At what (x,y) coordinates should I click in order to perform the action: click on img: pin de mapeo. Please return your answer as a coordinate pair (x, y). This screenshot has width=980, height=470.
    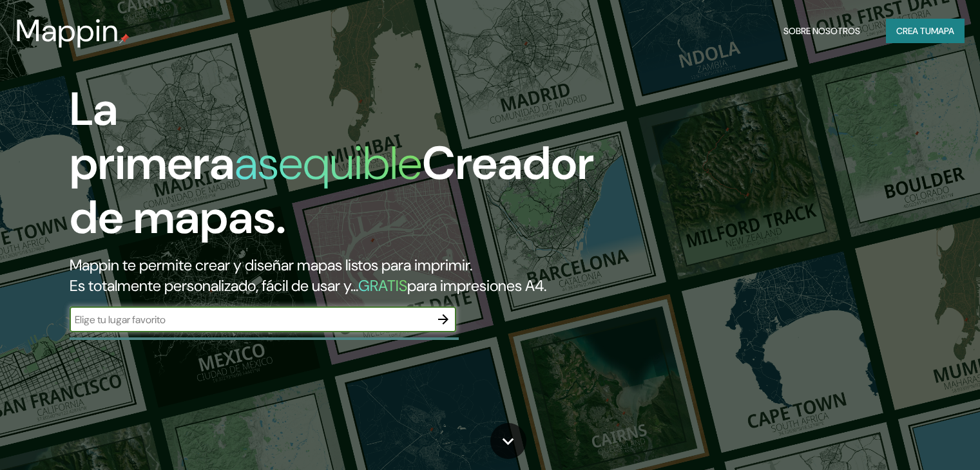
    Looking at the image, I should click on (124, 39).